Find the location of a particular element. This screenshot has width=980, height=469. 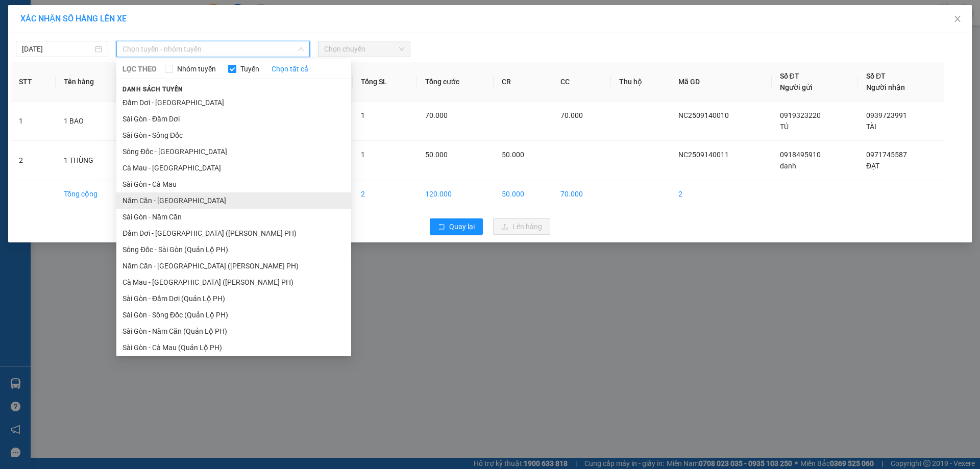

span: XÁC NHẬN SỐ HÀNG LÊN XE is located at coordinates (74, 19).